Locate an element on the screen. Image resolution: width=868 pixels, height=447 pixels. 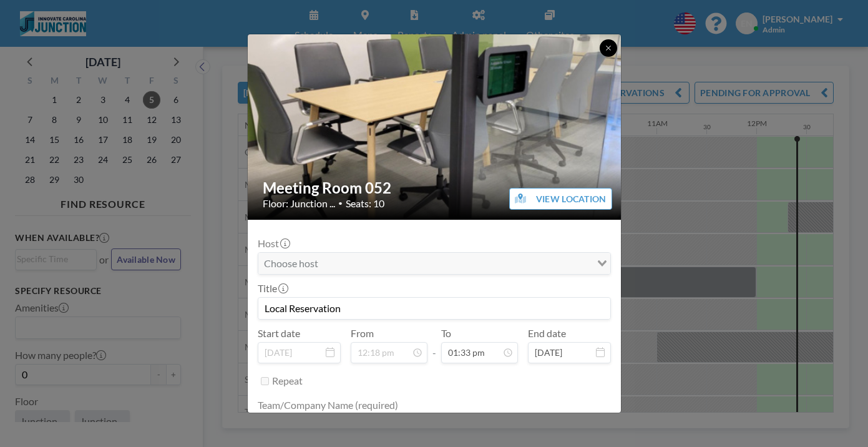
img: 537.jpg is located at coordinates (435, 127).